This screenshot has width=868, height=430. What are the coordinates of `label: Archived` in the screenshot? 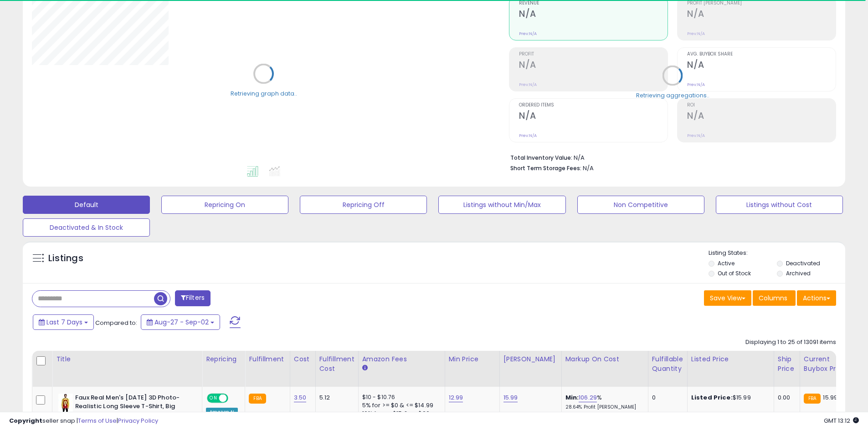 It's located at (798, 273).